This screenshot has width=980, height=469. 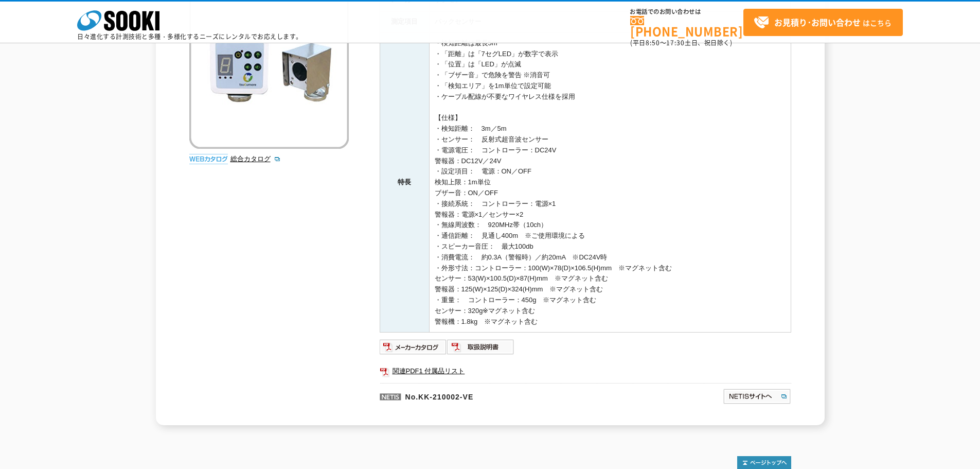 What do you see at coordinates (413, 350) in the screenshot?
I see `a: メーカーカタログ` at bounding box center [413, 350].